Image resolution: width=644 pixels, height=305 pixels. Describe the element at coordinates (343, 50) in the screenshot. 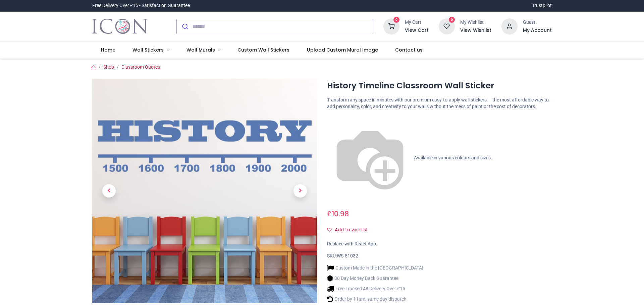

I see `span: Upload Custom Mural Image` at that location.